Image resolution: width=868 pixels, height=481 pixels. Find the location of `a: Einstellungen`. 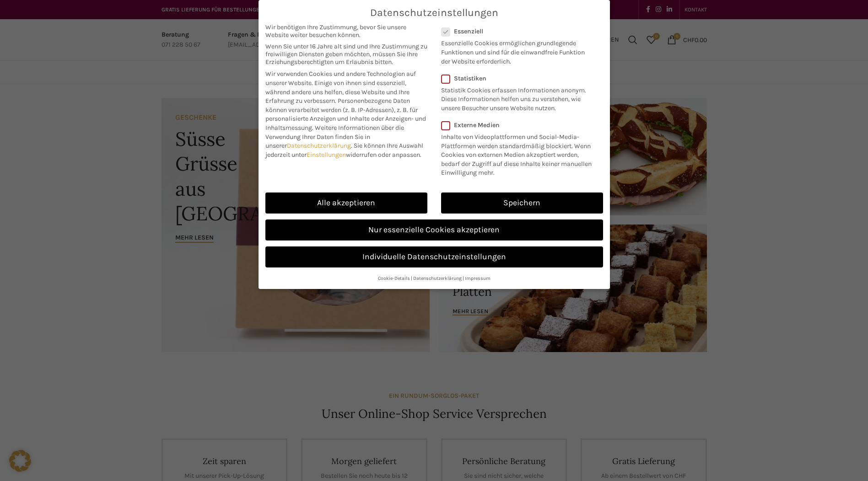

a: Einstellungen is located at coordinates (326, 155).